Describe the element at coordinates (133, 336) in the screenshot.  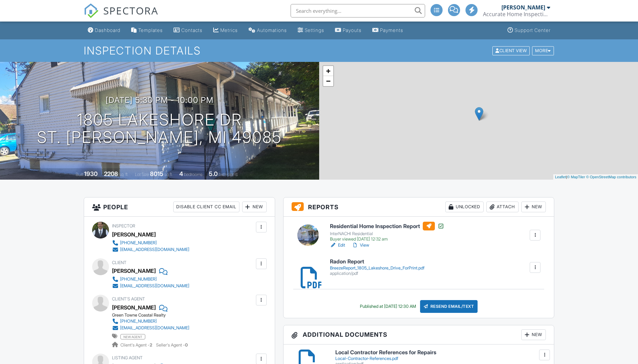
I see `span: new agent` at that location.